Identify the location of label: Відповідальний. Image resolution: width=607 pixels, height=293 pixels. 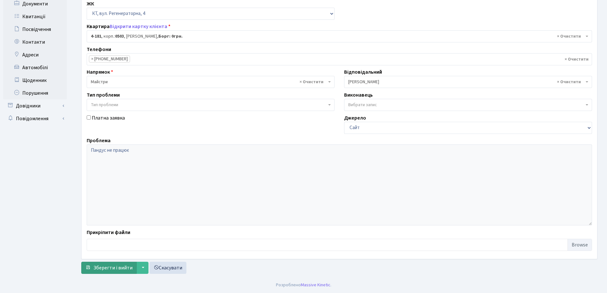
(363, 72).